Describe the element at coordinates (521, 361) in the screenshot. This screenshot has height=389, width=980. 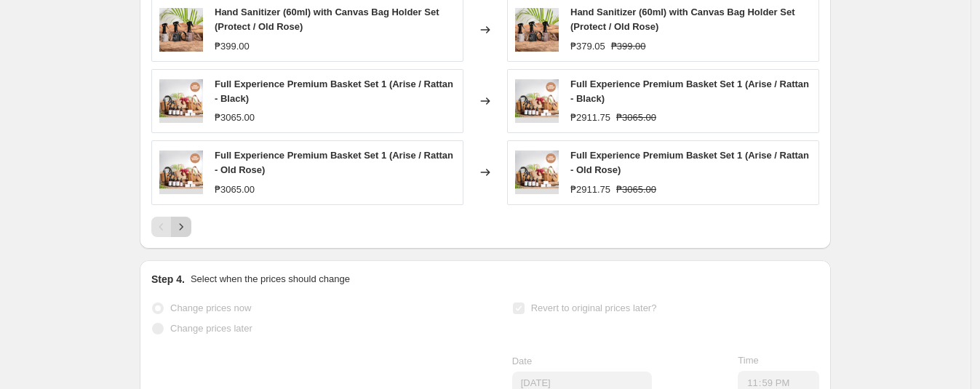
I see `span: Date` at that location.